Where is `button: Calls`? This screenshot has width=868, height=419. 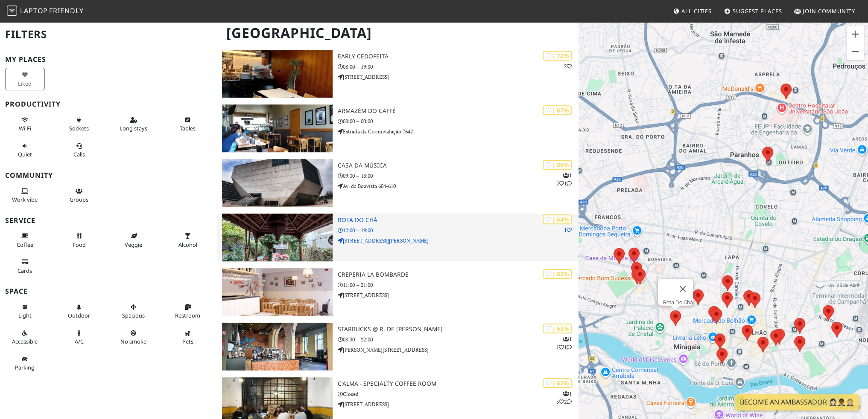
button: Calls is located at coordinates (79, 150).